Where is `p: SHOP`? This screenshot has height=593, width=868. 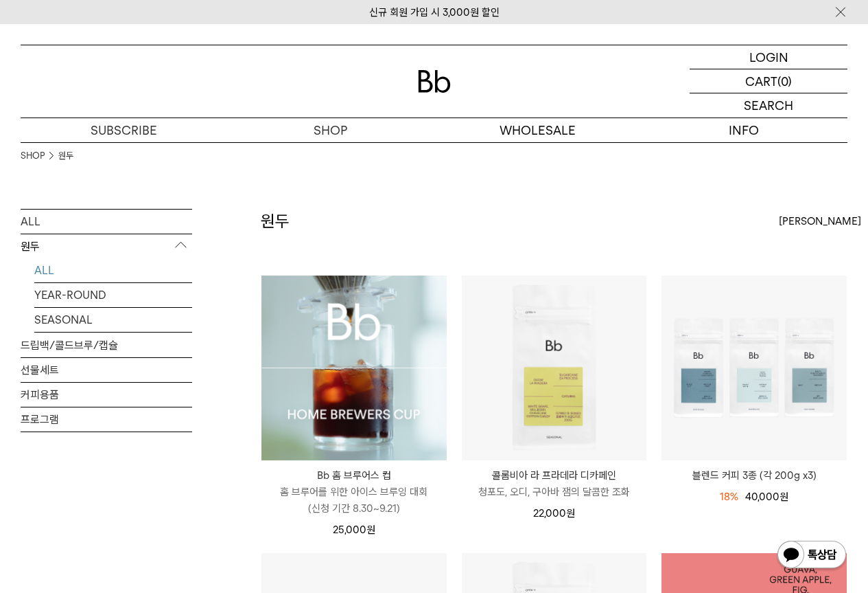 p: SHOP is located at coordinates (330, 130).